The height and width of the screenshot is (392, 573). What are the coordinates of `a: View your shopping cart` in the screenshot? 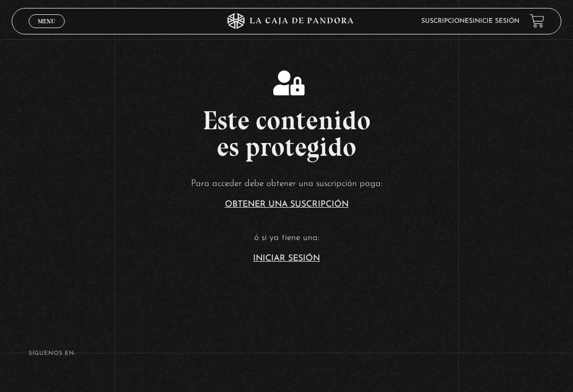 It's located at (537, 21).